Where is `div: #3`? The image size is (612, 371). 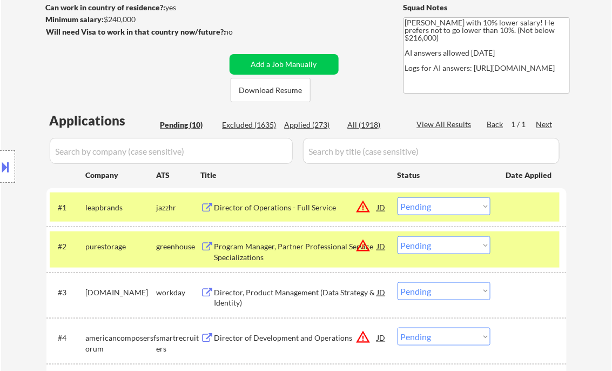
div: #3 is located at coordinates (68, 292).